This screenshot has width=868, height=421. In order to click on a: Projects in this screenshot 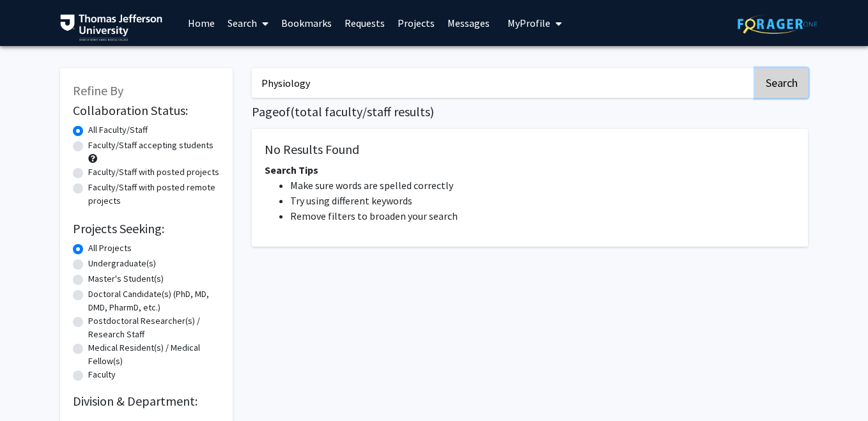, I will do `click(416, 23)`.